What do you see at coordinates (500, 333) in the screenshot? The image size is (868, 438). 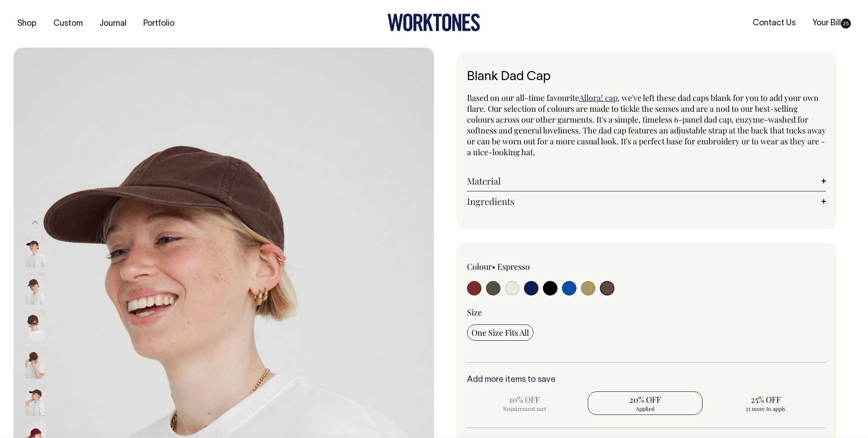 I see `span: One Size Fits All` at bounding box center [500, 333].